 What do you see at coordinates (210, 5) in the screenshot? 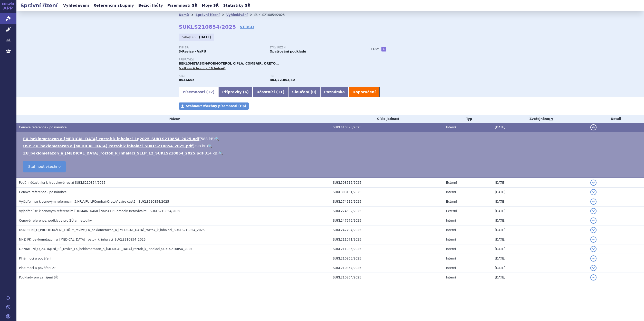
I see `a: Moje SŘ` at bounding box center [210, 5].